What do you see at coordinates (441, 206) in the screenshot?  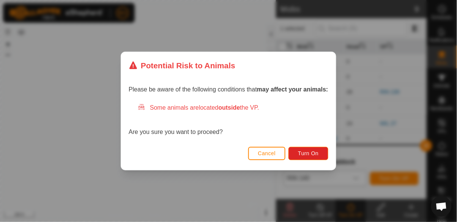 I see `div: Open chat` at bounding box center [441, 206].